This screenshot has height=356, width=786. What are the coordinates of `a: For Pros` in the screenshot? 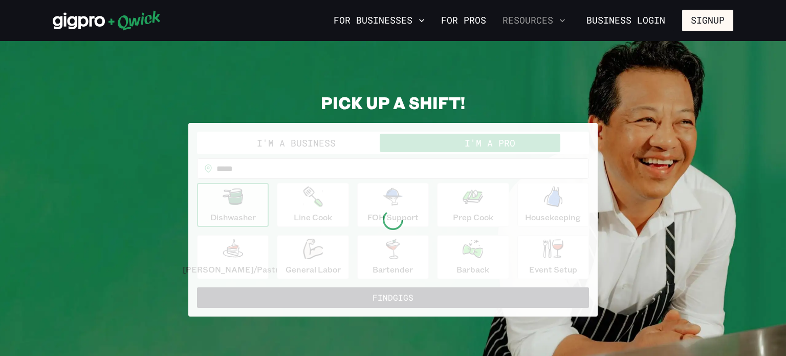 It's located at (464, 20).